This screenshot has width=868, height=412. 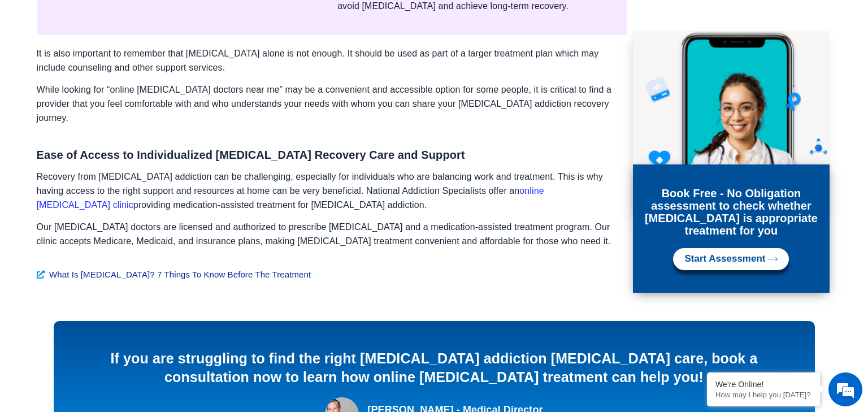 What do you see at coordinates (763, 384) in the screenshot?
I see `div: We're Online!` at bounding box center [763, 384].